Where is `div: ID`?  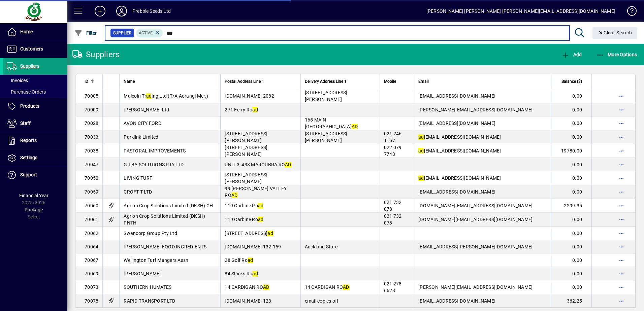 div: ID is located at coordinates (91, 82).